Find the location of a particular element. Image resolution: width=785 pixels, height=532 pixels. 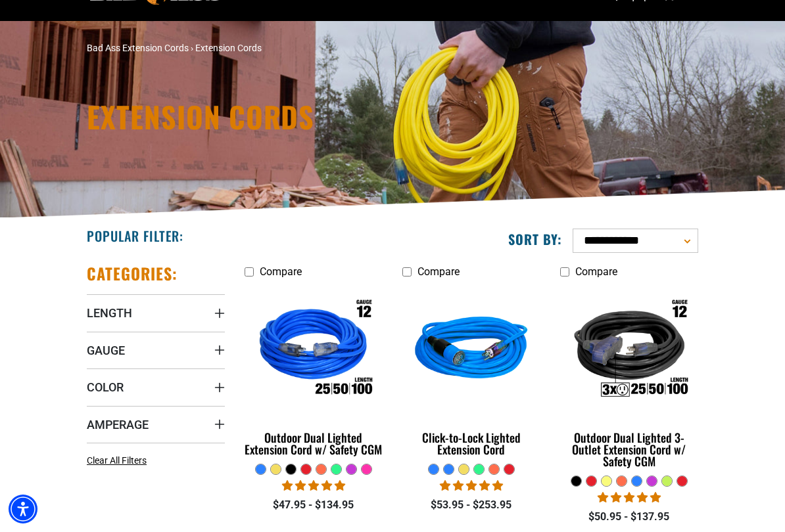

summary: Amperage is located at coordinates (156, 424).